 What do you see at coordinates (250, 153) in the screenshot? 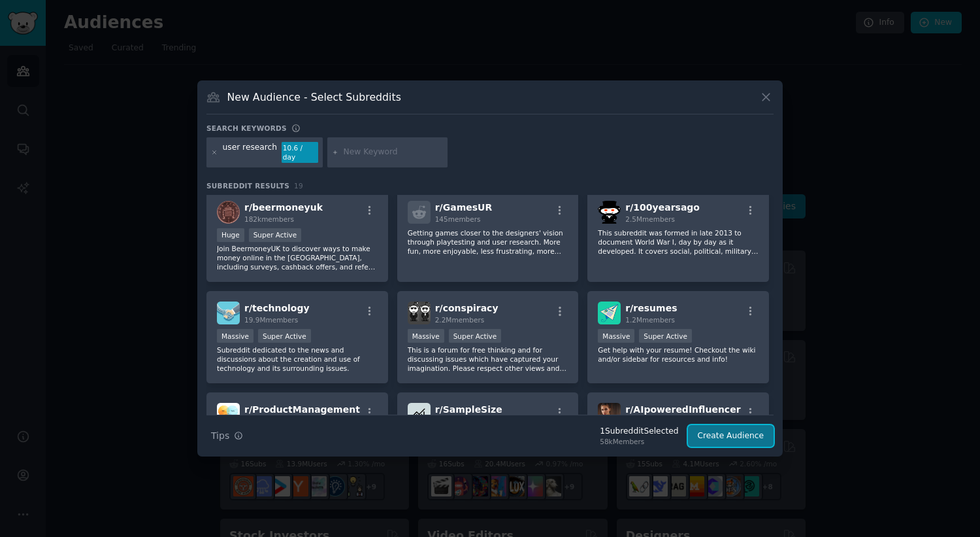
I see `div: user research` at bounding box center [250, 153].